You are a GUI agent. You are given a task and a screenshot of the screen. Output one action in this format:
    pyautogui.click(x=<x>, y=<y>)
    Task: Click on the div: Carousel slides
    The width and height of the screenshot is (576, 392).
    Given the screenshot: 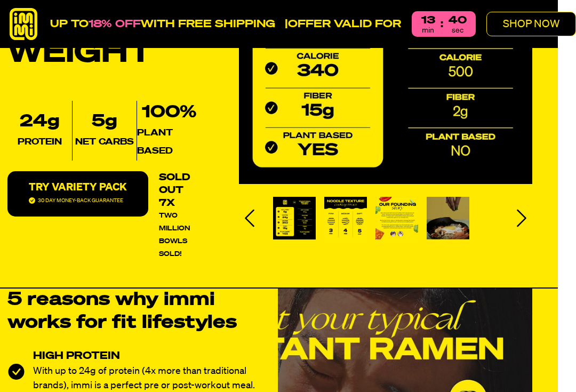 What is the action you would take?
    pyautogui.click(x=386, y=218)
    